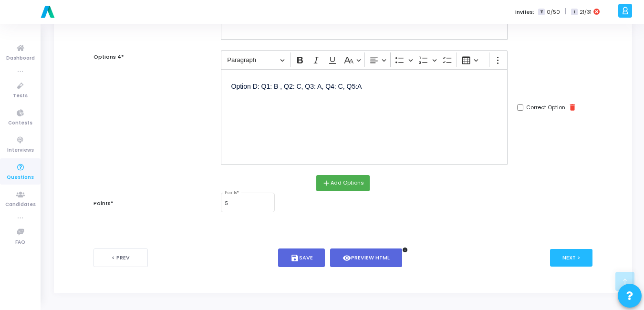 This screenshot has width=644, height=310. Describe the element at coordinates (572, 107) in the screenshot. I see `i: delete` at that location.